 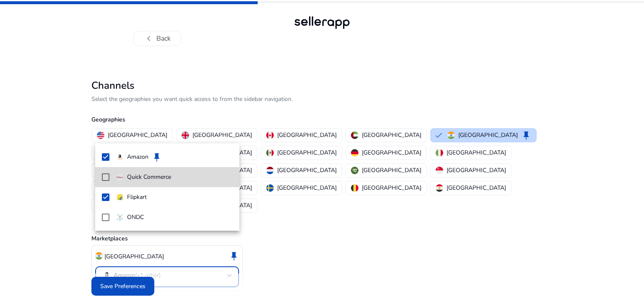 I want to click on img: ondc-sm.webp, so click(x=120, y=217).